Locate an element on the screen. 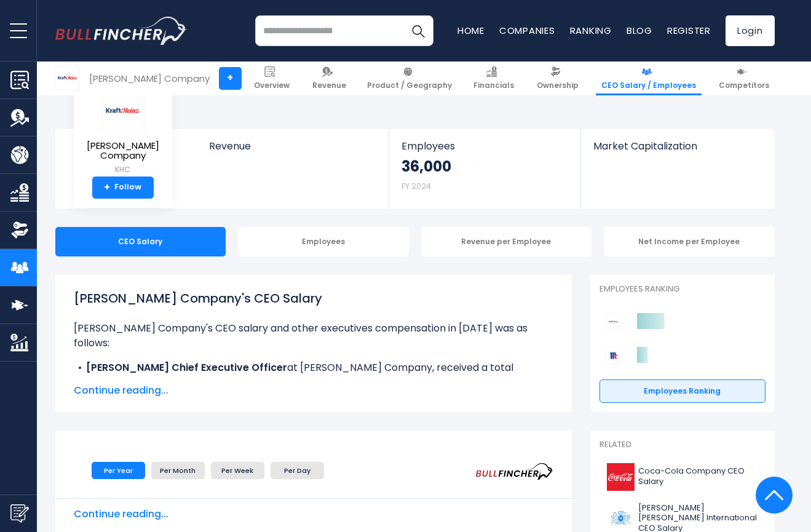 Image resolution: width=811 pixels, height=532 pixels. a: +Follow is located at coordinates (123, 188).